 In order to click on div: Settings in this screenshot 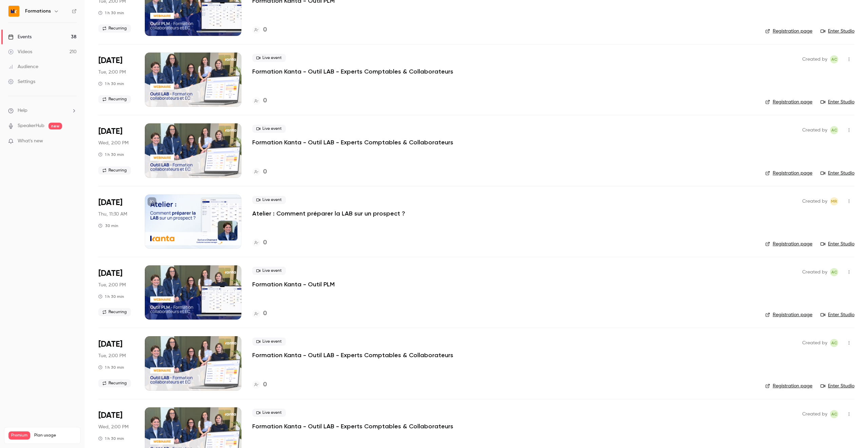, I will do `click(22, 82)`.